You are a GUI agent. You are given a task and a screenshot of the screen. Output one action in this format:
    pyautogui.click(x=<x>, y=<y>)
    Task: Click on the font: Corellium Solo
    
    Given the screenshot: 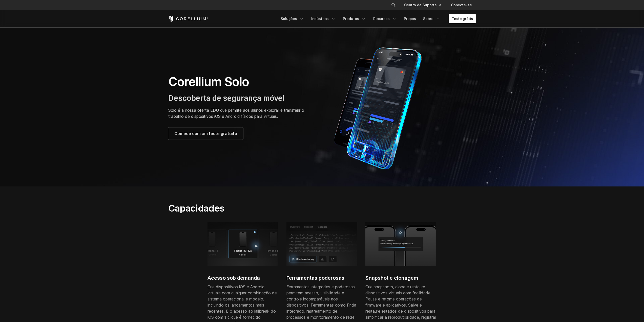 What is the action you would take?
    pyautogui.click(x=209, y=81)
    